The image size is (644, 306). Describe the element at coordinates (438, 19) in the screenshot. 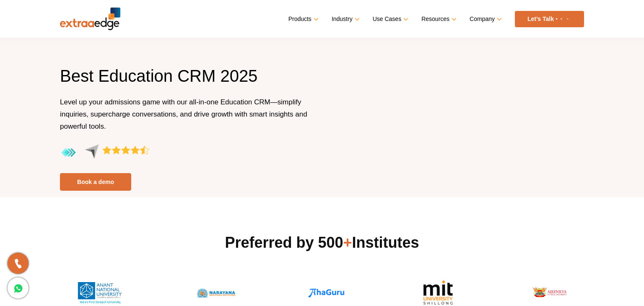

I see `a: Resources` at that location.